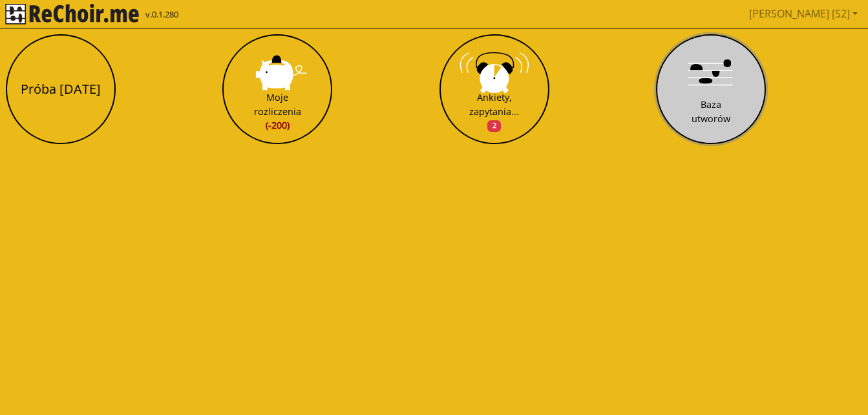 The height and width of the screenshot is (415, 868). I want to click on span: v.0.1.280, so click(161, 15).